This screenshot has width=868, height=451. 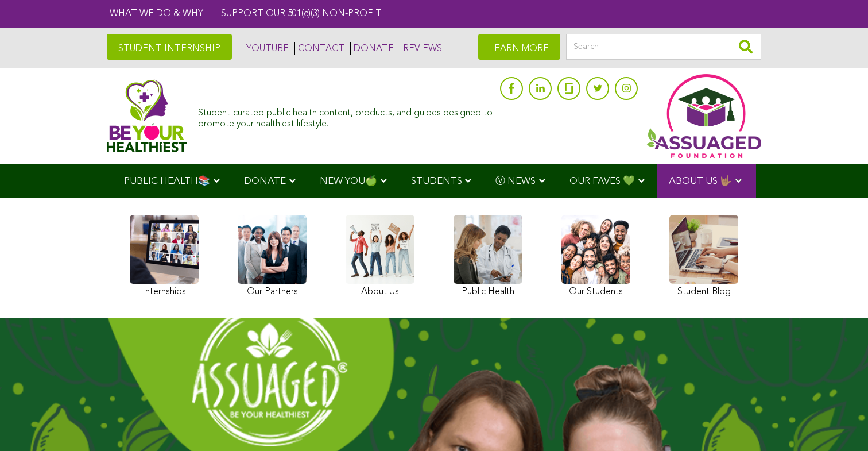 I want to click on a: LEARN MORE, so click(x=519, y=47).